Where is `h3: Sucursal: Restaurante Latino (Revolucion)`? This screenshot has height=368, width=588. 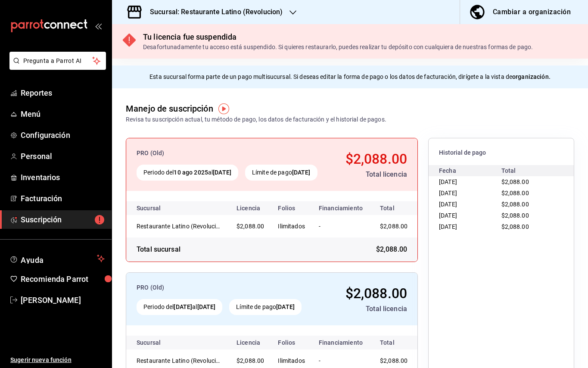 h3: Sucursal: Restaurante Latino (Revolucion) is located at coordinates (213, 12).